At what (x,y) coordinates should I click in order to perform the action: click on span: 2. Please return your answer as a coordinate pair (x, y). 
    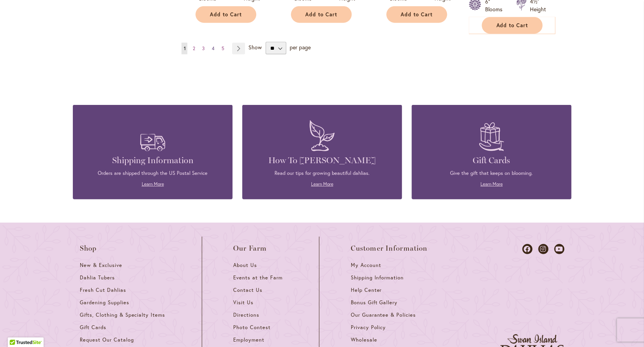
    Looking at the image, I should click on (194, 48).